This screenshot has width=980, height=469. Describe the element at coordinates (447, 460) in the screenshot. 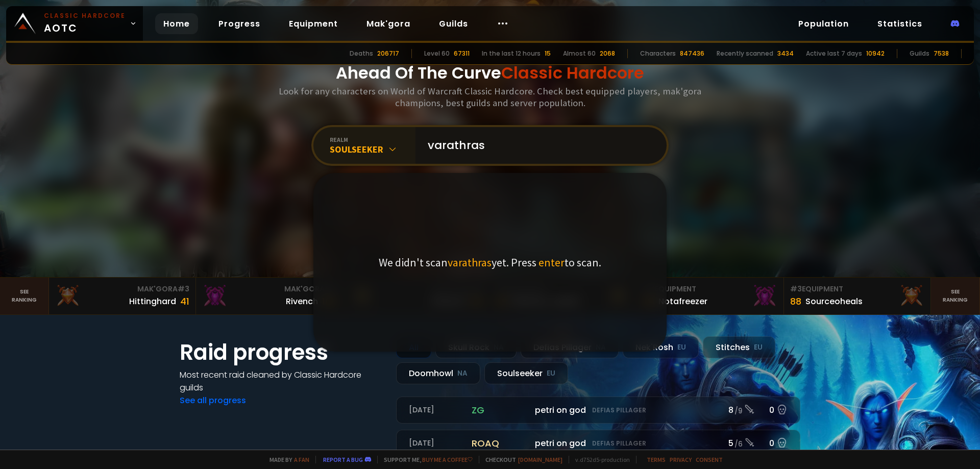

I see `a: Buy me a coffee` at that location.